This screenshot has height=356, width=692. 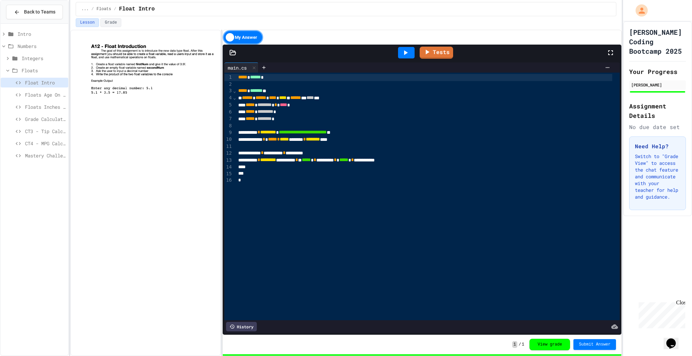 I want to click on span: Integers, so click(x=44, y=58).